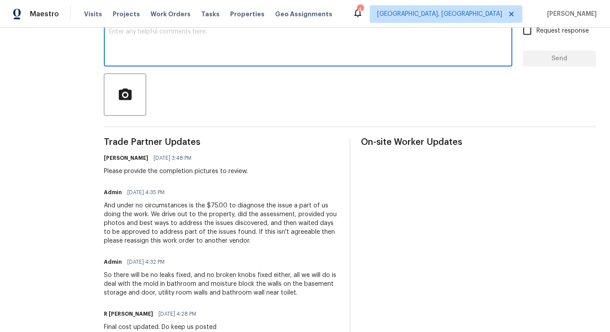 This screenshot has width=610, height=332. What do you see at coordinates (170, 14) in the screenshot?
I see `span: Work Orders` at bounding box center [170, 14].